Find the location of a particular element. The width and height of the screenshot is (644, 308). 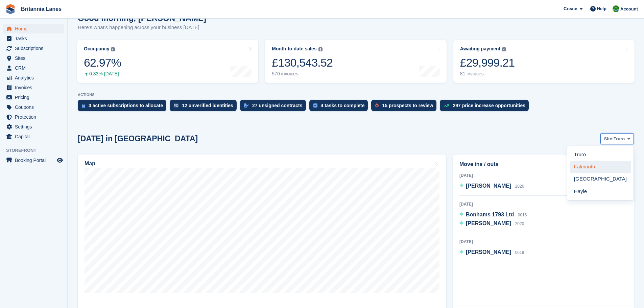

a: Britannia Lanes is located at coordinates (41, 9).